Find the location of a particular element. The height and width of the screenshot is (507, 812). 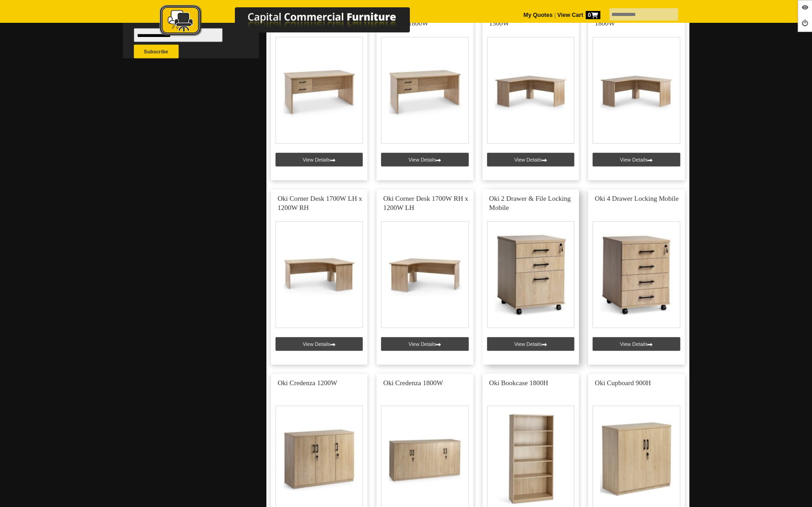

a: Capital Commercial Furniture Logo is located at coordinates (294, 23).